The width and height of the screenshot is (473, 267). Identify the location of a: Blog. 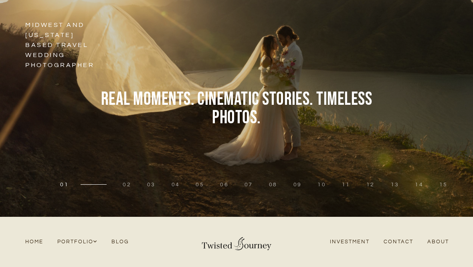
(120, 242).